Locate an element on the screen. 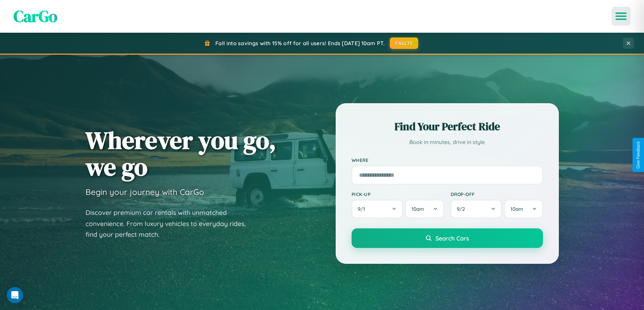 The image size is (644, 310). span: Search Cars is located at coordinates (452, 239).